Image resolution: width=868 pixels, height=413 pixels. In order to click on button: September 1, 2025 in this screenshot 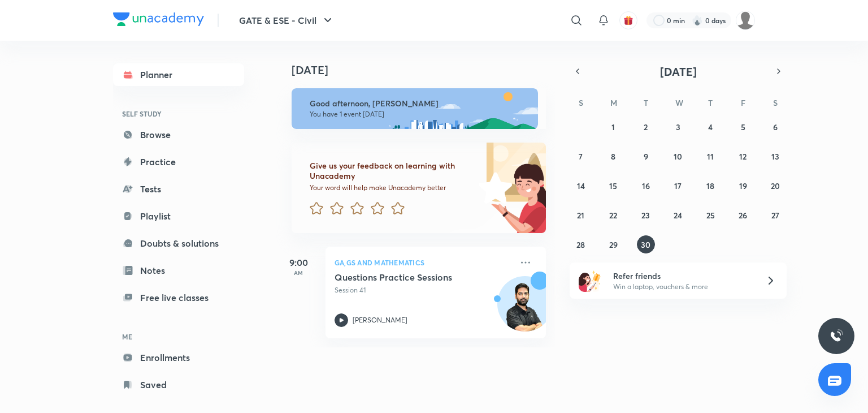, I will do `click(613, 127)`.